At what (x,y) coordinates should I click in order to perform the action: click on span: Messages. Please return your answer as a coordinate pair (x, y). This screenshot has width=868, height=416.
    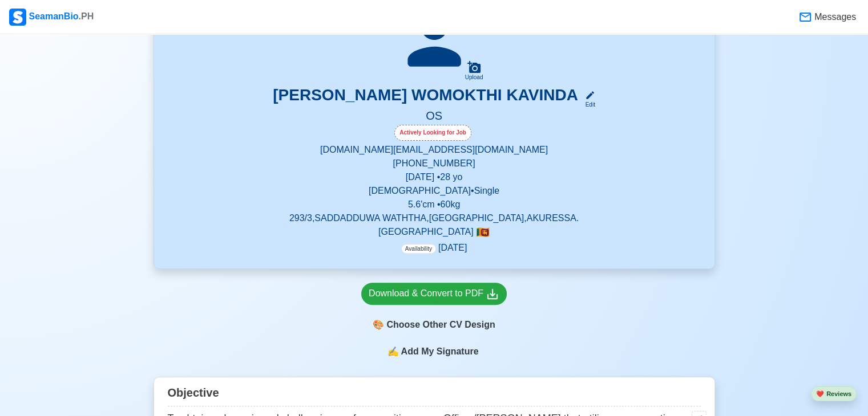
    Looking at the image, I should click on (833, 17).